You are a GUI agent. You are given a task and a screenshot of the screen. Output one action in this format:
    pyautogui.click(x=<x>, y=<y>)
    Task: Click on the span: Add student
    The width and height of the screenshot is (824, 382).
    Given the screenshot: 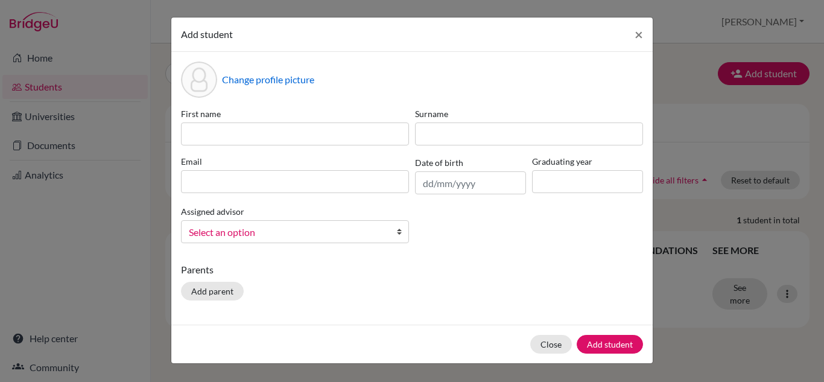 What is the action you would take?
    pyautogui.click(x=207, y=34)
    